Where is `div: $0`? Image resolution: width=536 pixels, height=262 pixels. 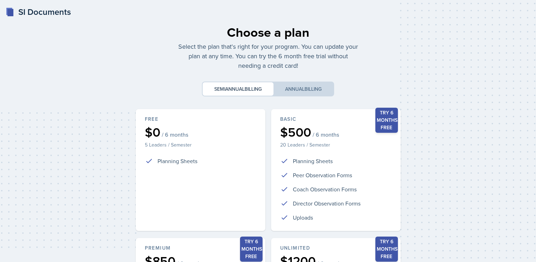 div: $0 is located at coordinates (201, 132).